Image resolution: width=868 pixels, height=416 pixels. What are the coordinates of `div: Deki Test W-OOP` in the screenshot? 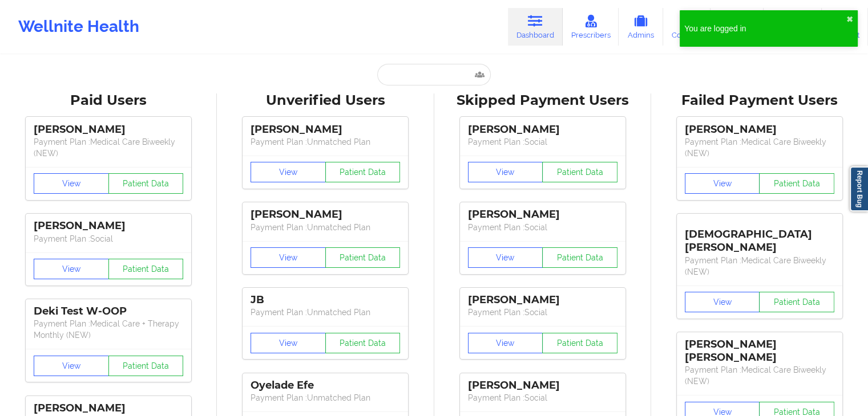 It's located at (109, 311).